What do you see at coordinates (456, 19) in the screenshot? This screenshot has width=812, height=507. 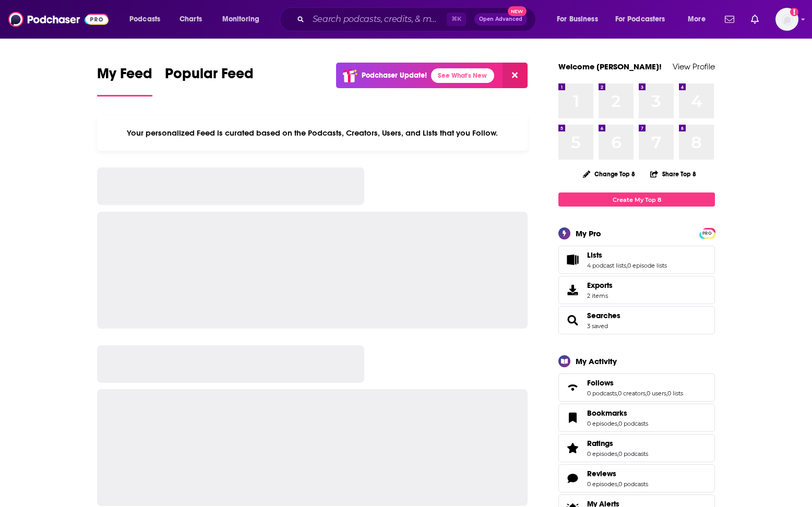 I see `span: ⌘ K` at bounding box center [456, 19].